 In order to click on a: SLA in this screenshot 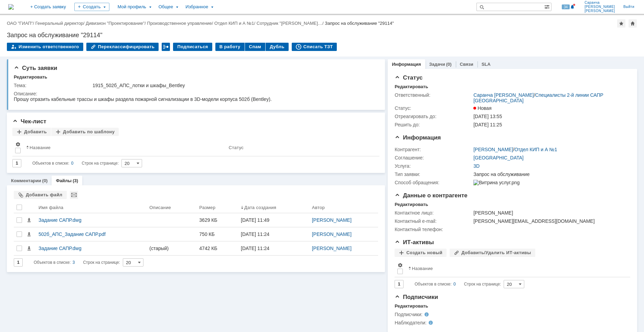, I will do `click(486, 64)`.